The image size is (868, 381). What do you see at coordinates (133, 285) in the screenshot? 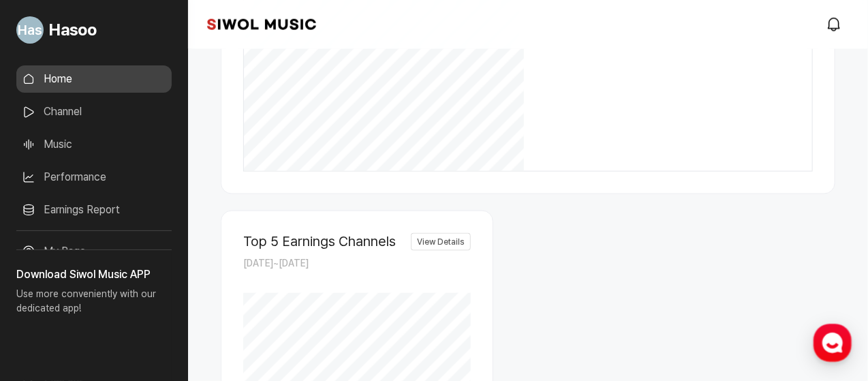
I see `a: Messages` at bounding box center [133, 285].